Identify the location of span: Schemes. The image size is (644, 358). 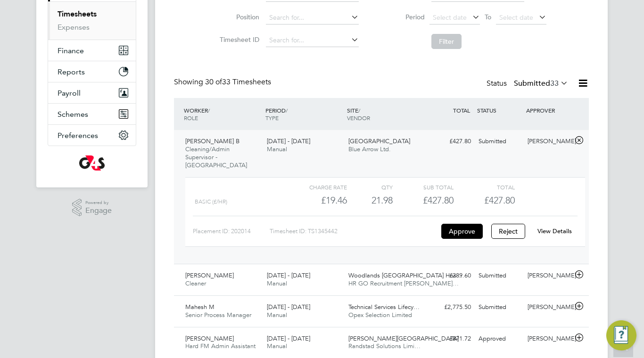
(73, 114).